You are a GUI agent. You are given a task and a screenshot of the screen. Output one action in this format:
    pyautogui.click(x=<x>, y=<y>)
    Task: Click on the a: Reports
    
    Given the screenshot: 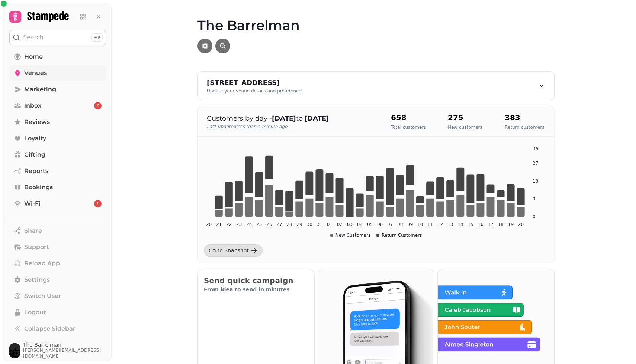 What is the action you would take?
    pyautogui.click(x=57, y=171)
    